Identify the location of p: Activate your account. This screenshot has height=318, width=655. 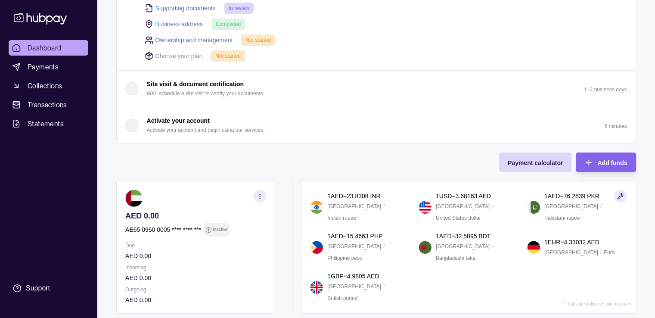
(178, 121).